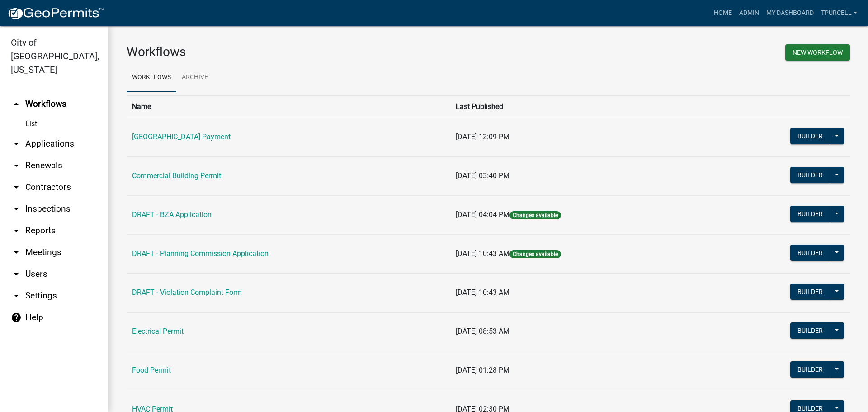  I want to click on i: help, so click(16, 317).